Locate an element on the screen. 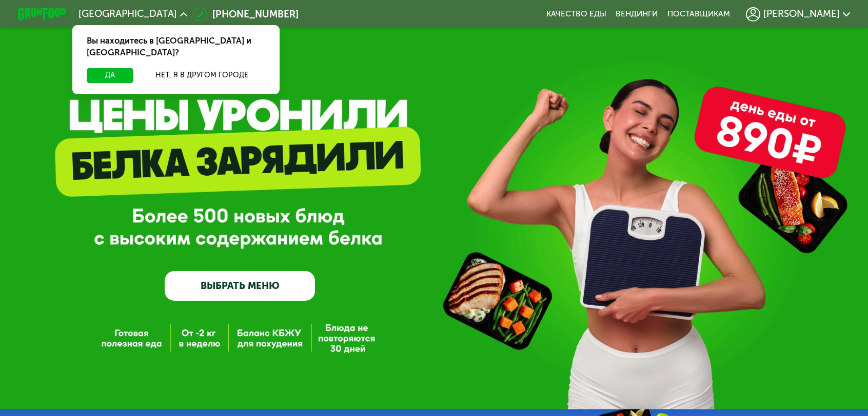 The height and width of the screenshot is (416, 868). div: поставщикам is located at coordinates (699, 14).